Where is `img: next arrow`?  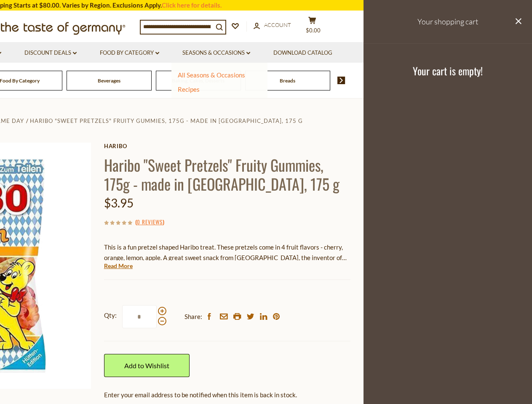 img: next arrow is located at coordinates (341, 80).